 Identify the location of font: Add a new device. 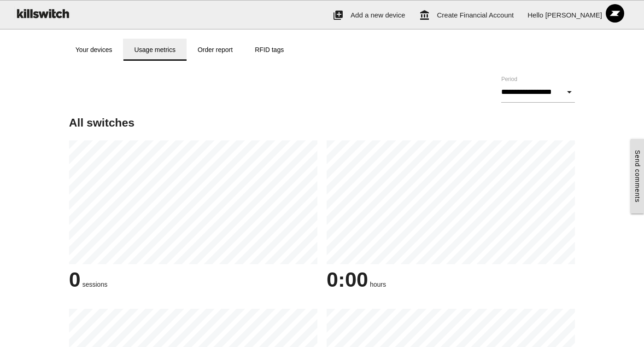
(378, 15).